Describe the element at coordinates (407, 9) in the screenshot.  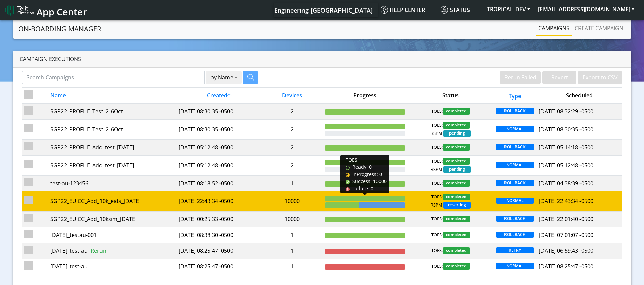
I see `a: Help center` at that location.